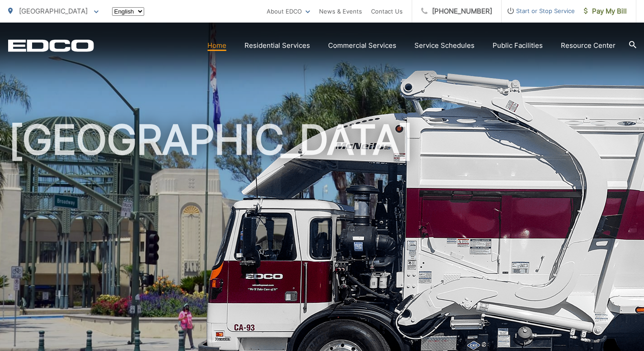 This screenshot has width=644, height=351. I want to click on a: Resource Center, so click(588, 46).